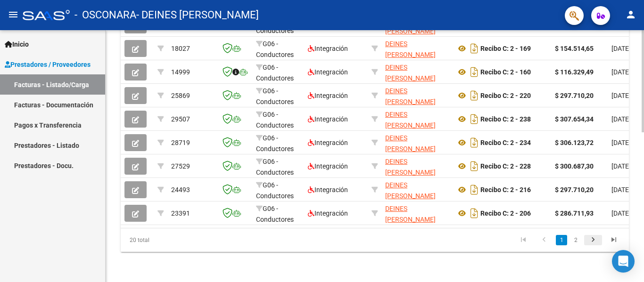 The width and height of the screenshot is (644, 282). What do you see at coordinates (181, 143) in the screenshot?
I see `span: 28719` at bounding box center [181, 143].